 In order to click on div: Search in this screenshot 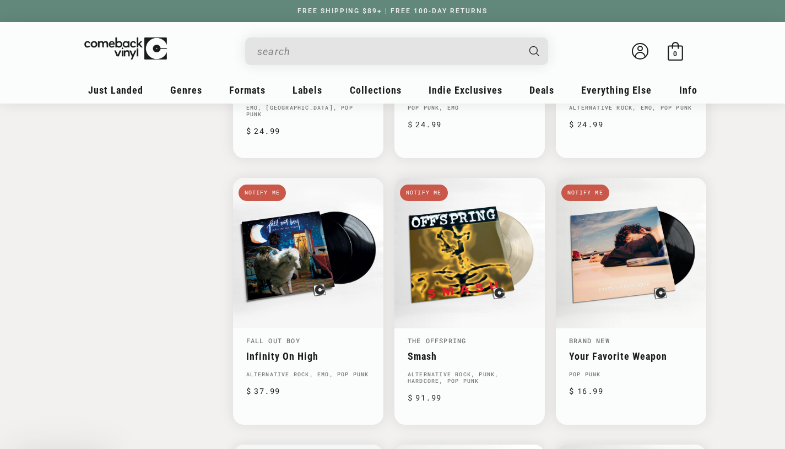, I will do `click(397, 51)`.